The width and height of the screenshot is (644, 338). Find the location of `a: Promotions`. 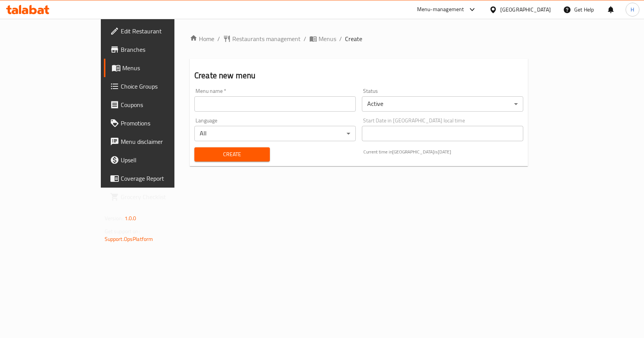

a: Promotions is located at coordinates (156, 123).